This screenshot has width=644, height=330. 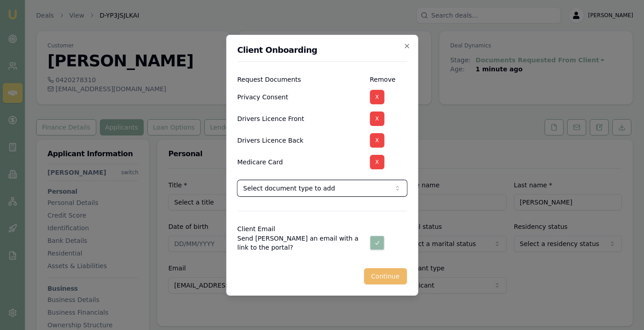 What do you see at coordinates (300, 80) in the screenshot?
I see `div: Request Documents` at bounding box center [300, 80].